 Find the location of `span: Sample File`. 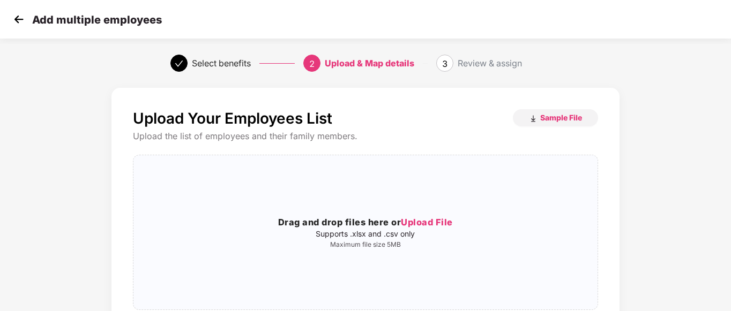

span: Sample File is located at coordinates (561, 117).